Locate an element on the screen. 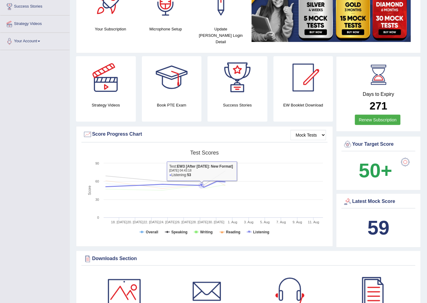  tspan: 7. Aug is located at coordinates (281, 222).